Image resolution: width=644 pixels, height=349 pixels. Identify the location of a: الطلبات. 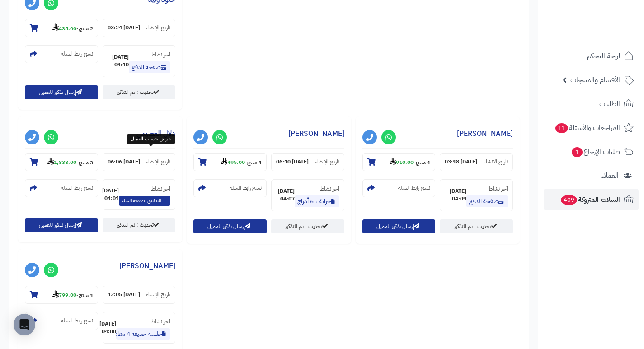
(591, 104).